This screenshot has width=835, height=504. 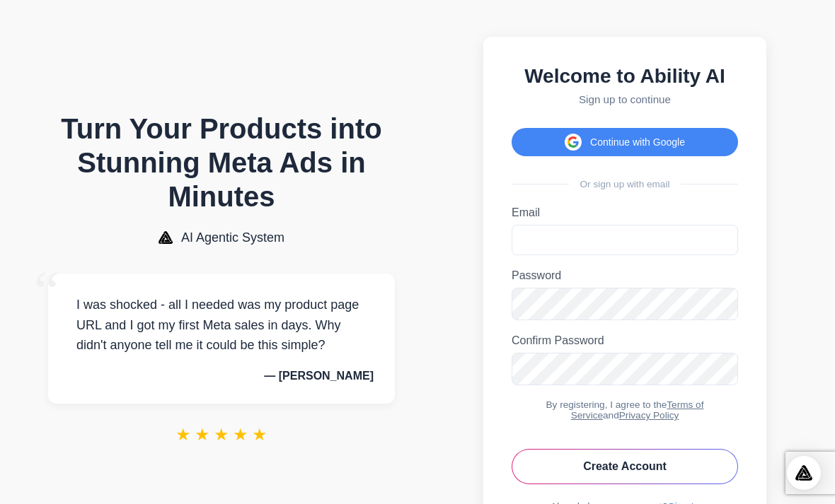 I want to click on img: AI Agentic System Logo, so click(x=165, y=238).